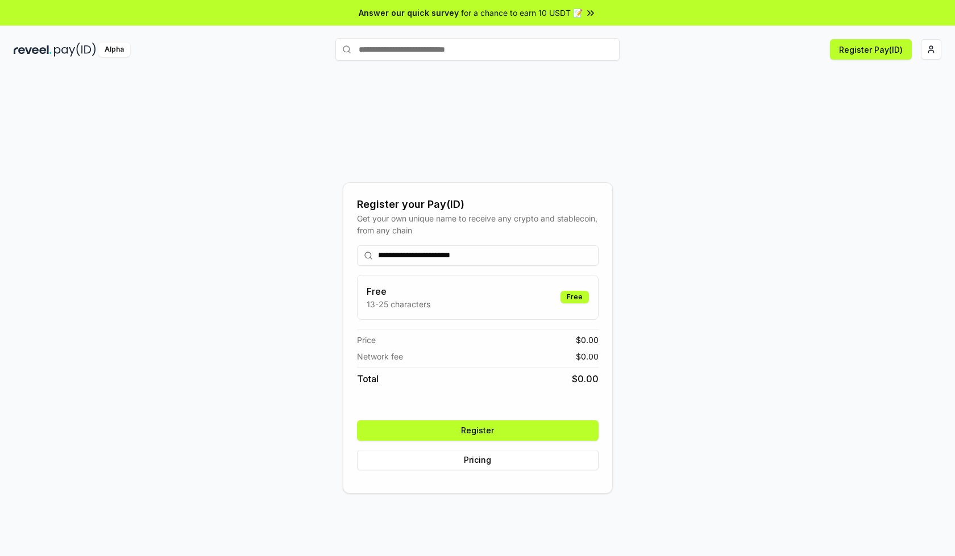 The width and height of the screenshot is (955, 556). Describe the element at coordinates (380, 356) in the screenshot. I see `span: Network fee` at that location.